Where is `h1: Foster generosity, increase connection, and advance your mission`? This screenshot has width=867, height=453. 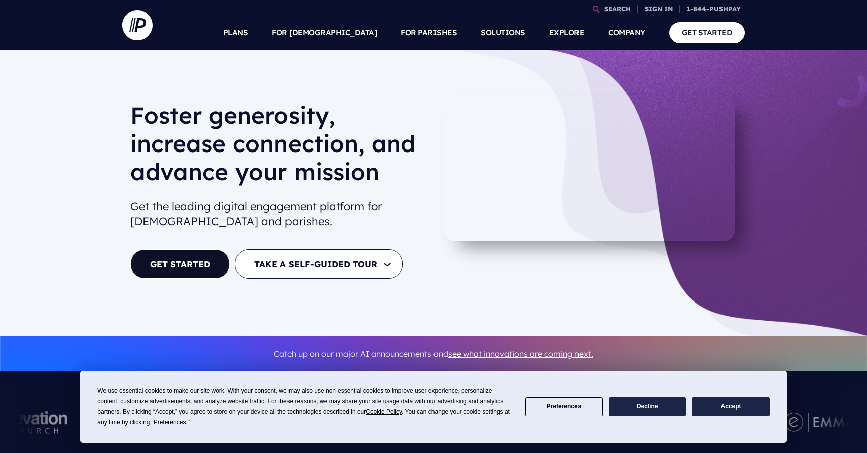 h1: Foster generosity, increase connection, and advance your mission is located at coordinates (278, 148).